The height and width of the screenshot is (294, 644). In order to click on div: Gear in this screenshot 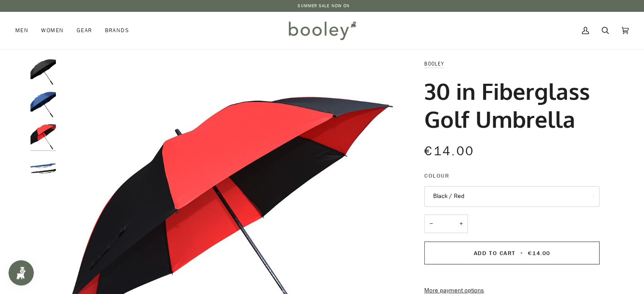, I will do `click(84, 31)`.